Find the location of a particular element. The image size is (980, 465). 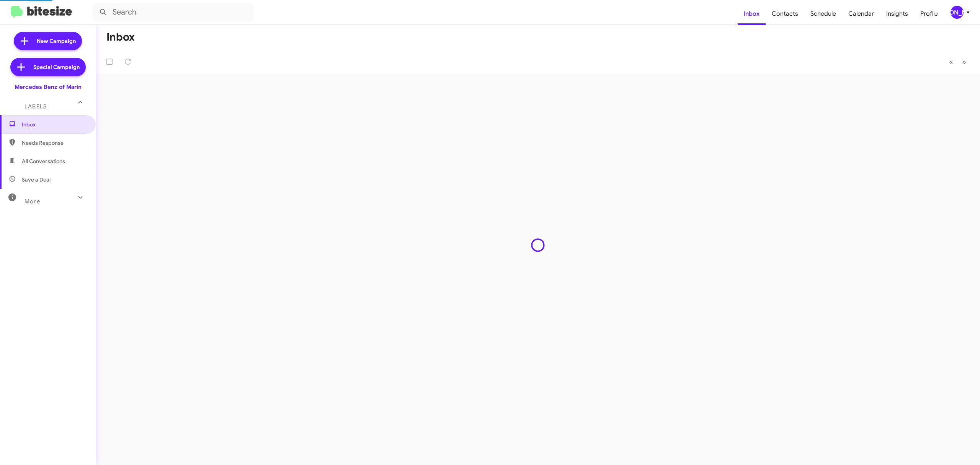

a: Profile is located at coordinates (929, 13).